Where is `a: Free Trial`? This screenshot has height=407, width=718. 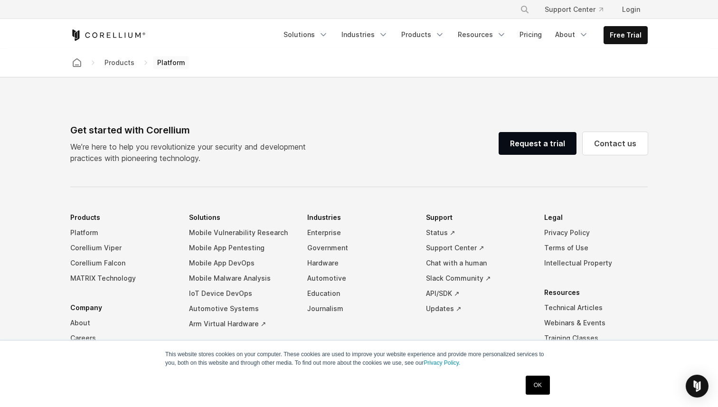 a: Free Trial is located at coordinates (626, 35).